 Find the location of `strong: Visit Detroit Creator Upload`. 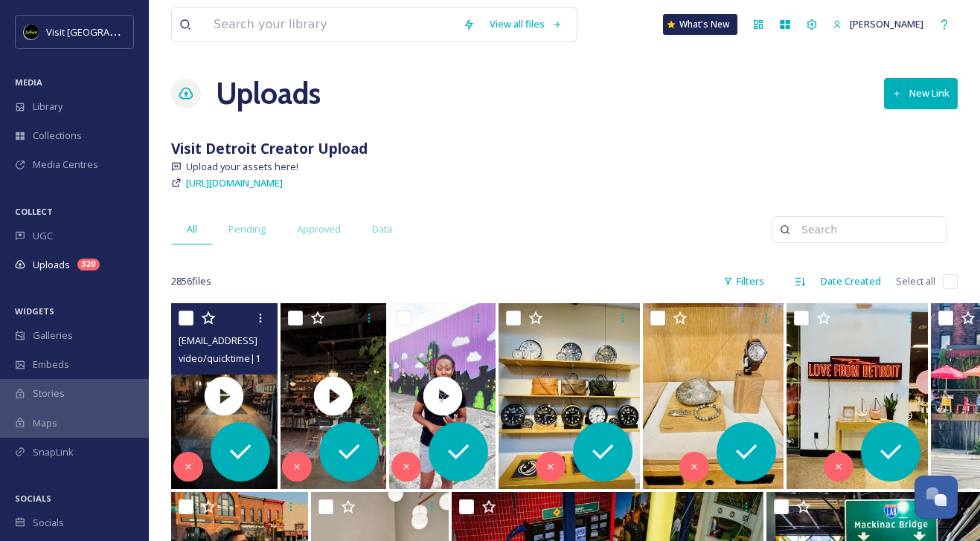

strong: Visit Detroit Creator Upload is located at coordinates (269, 148).